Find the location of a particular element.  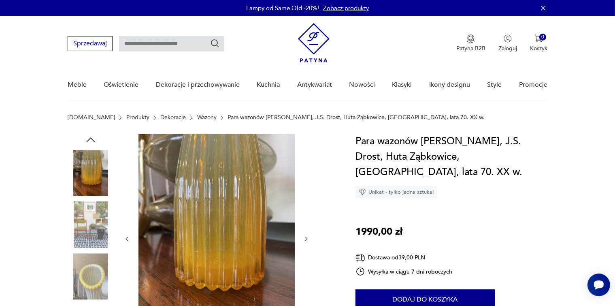

button: Patyna B2B is located at coordinates (471, 43).